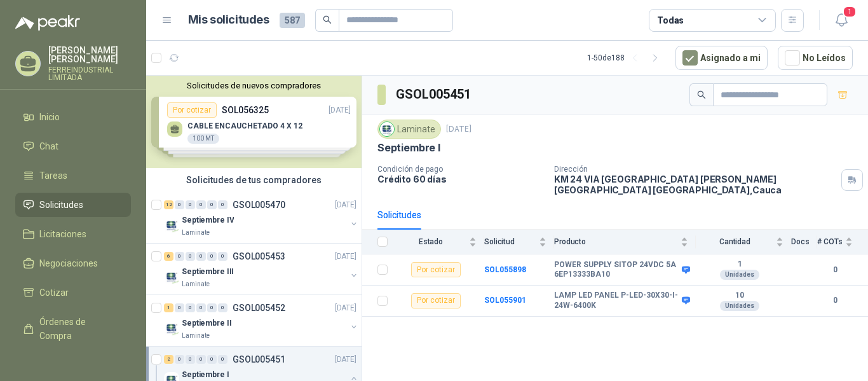  What do you see at coordinates (626, 57) in the screenshot?
I see `div: 1 - 50 de 188` at bounding box center [626, 57].